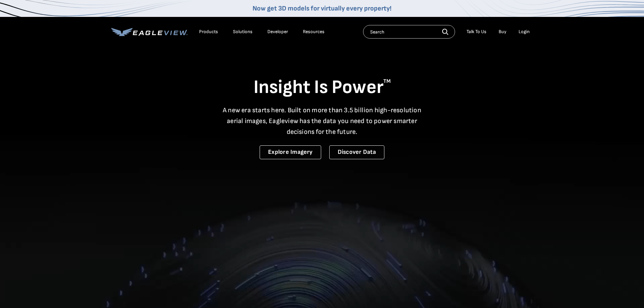  Describe the element at coordinates (476, 32) in the screenshot. I see `div: Talk To Us` at that location.